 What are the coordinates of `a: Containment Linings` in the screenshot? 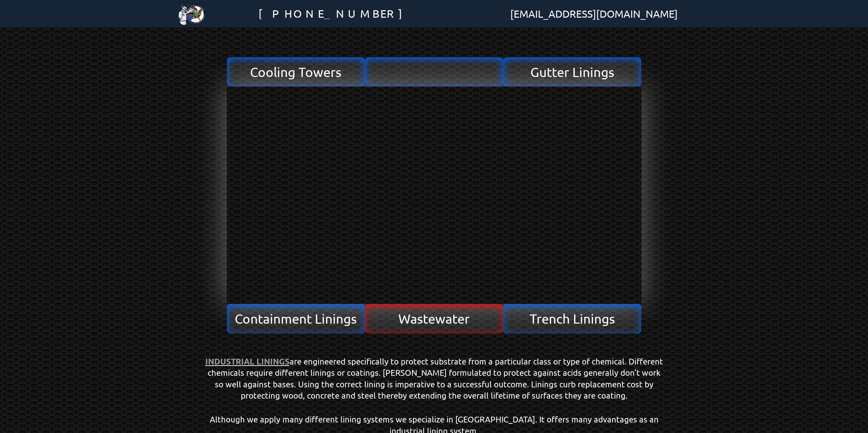 It's located at (296, 319).